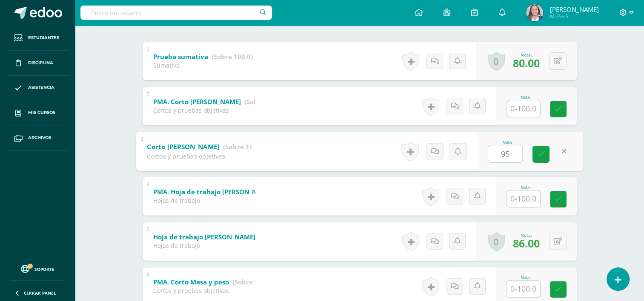  What do you see at coordinates (203, 65) in the screenshot?
I see `div: Sumativo` at bounding box center [203, 65].